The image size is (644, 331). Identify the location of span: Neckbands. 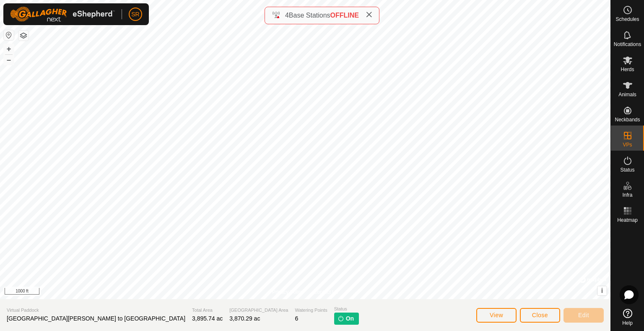
(627, 120).